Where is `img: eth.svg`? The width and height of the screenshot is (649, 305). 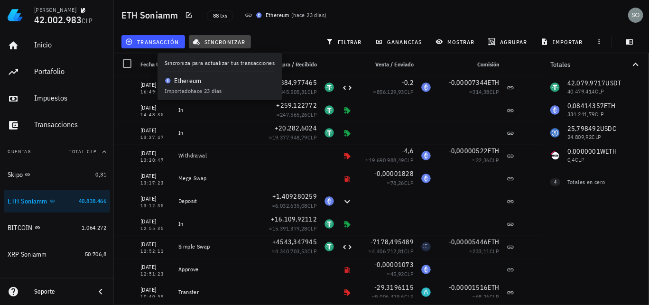
img: eth.svg is located at coordinates (259, 15).